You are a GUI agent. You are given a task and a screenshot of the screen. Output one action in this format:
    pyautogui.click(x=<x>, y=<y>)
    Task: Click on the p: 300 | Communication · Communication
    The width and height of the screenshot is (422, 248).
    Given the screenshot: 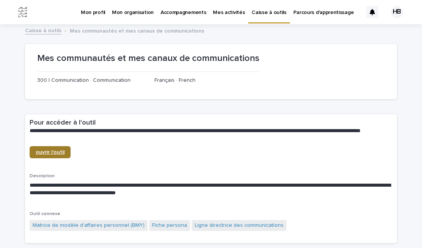 What is the action you would take?
    pyautogui.click(x=93, y=80)
    